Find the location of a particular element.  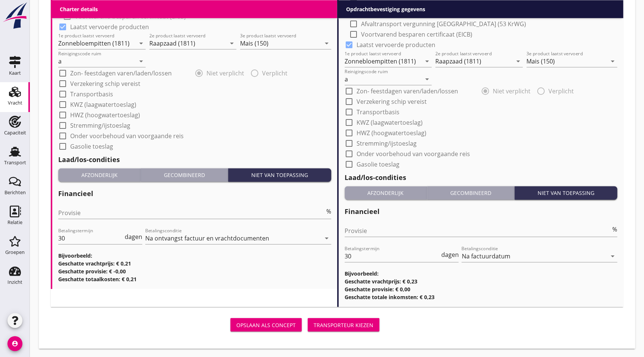

button: Opslaan als concept is located at coordinates (266, 325).